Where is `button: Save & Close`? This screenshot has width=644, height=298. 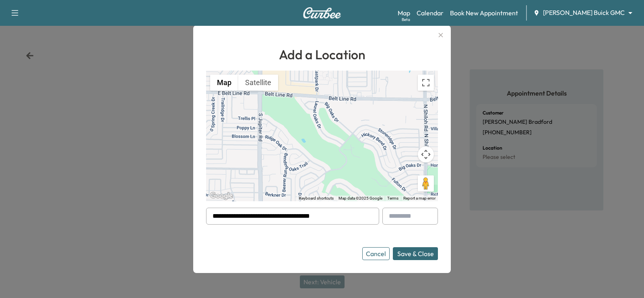
button: Save & Close is located at coordinates (415, 253).